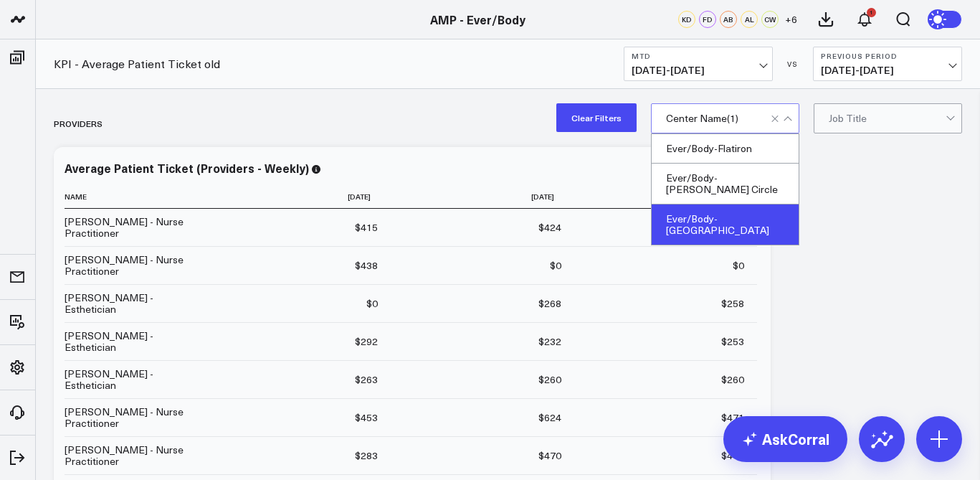 This screenshot has width=980, height=480. What do you see at coordinates (702, 119) in the screenshot?
I see `div: Center Name ( 1 )` at bounding box center [702, 119].